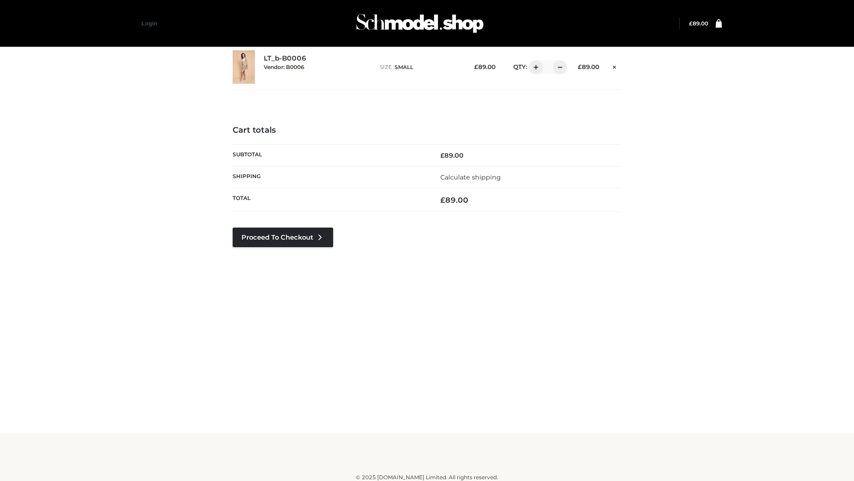 This screenshot has height=481, width=854. Describe the element at coordinates (471, 177) in the screenshot. I see `a: Calculate shipping` at that location.